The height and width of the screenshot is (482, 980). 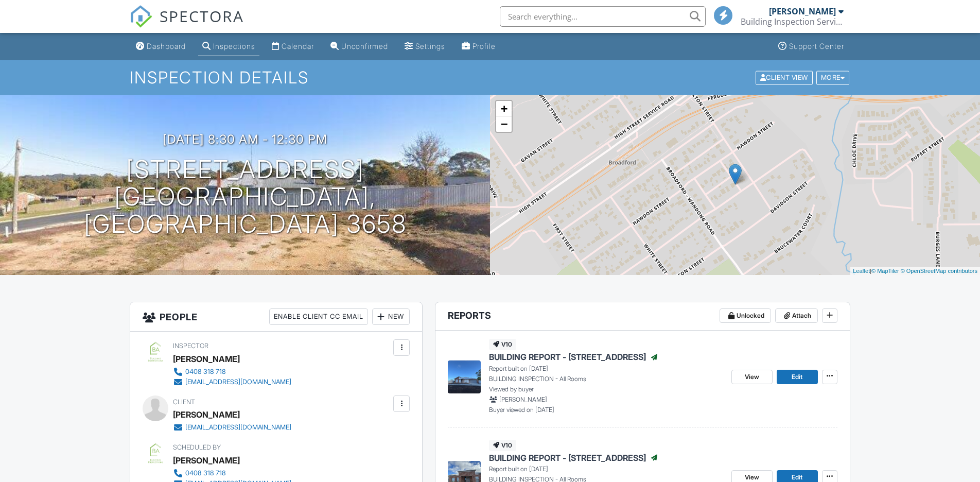 I want to click on img: The Best Home Inspection Software - Spectora, so click(x=141, y=17).